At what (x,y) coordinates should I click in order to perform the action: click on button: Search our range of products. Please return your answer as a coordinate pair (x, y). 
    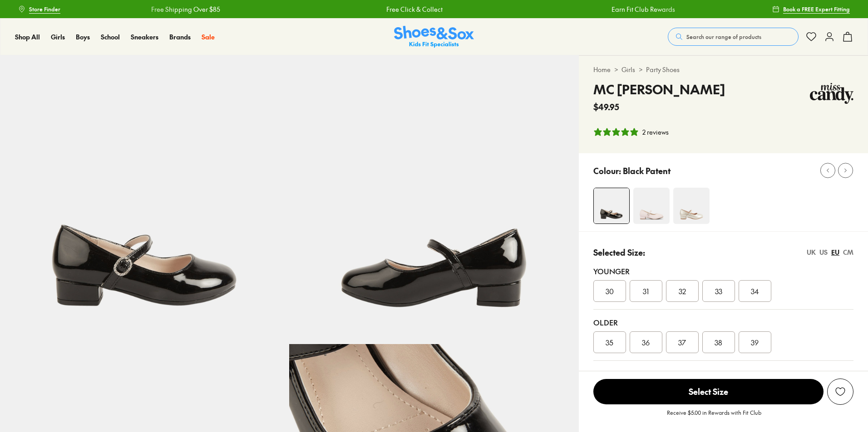
    Looking at the image, I should click on (733, 37).